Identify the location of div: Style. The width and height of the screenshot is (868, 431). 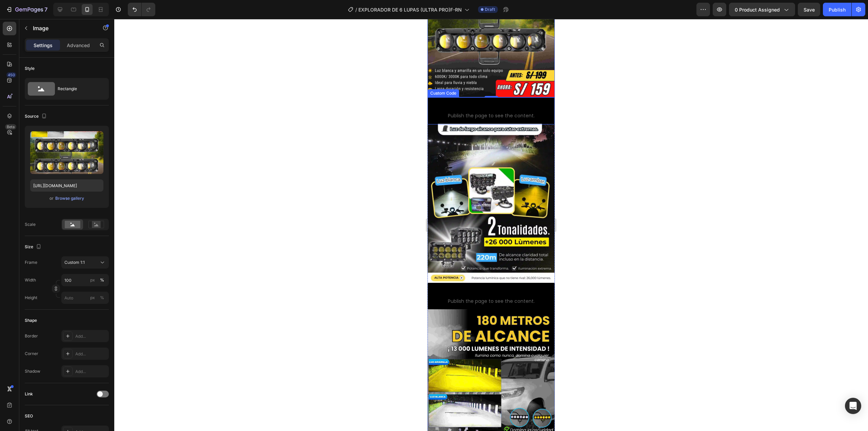
(29, 69).